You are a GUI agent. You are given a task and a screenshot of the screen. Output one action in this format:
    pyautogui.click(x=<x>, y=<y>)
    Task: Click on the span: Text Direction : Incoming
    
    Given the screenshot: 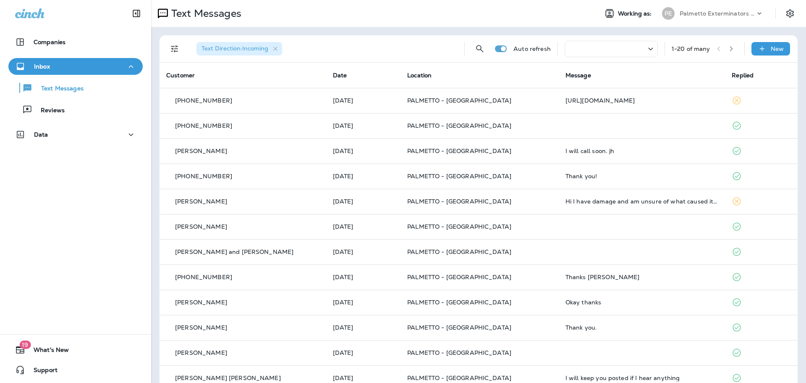 What is the action you would take?
    pyautogui.click(x=235, y=48)
    